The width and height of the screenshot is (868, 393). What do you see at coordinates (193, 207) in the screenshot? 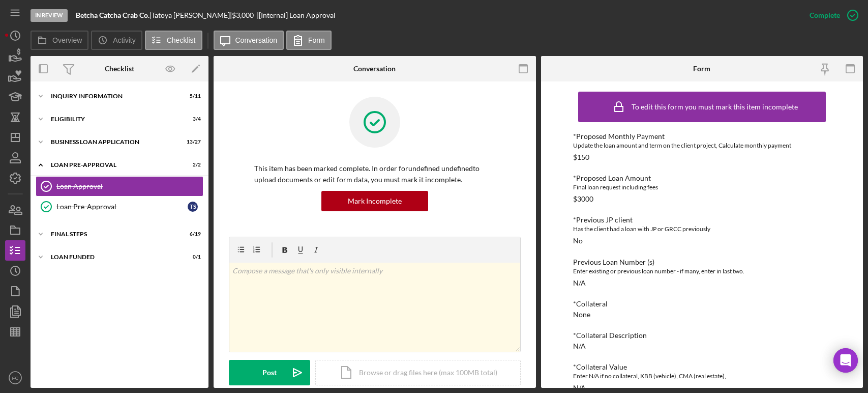
I see `div: T S` at bounding box center [193, 207].